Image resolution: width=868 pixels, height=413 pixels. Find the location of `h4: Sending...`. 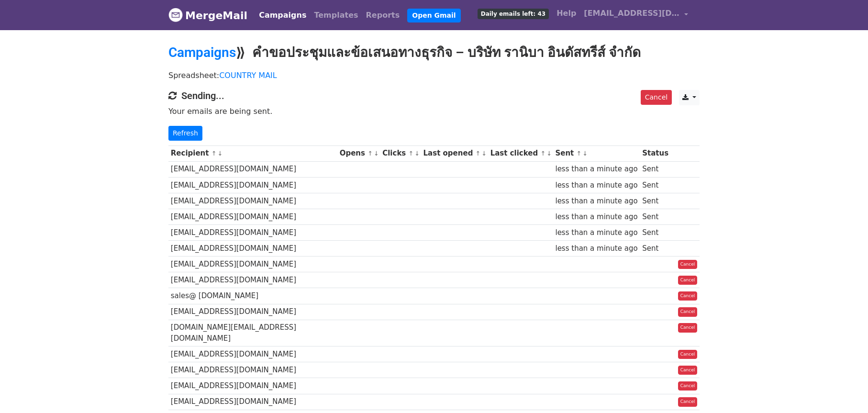

h4: Sending... is located at coordinates (434, 96).